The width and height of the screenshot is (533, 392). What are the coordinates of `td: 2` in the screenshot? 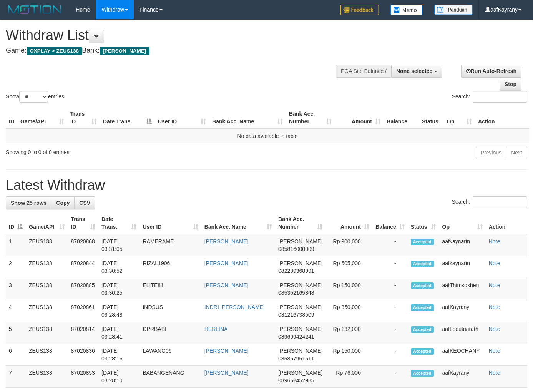 It's located at (16, 267).